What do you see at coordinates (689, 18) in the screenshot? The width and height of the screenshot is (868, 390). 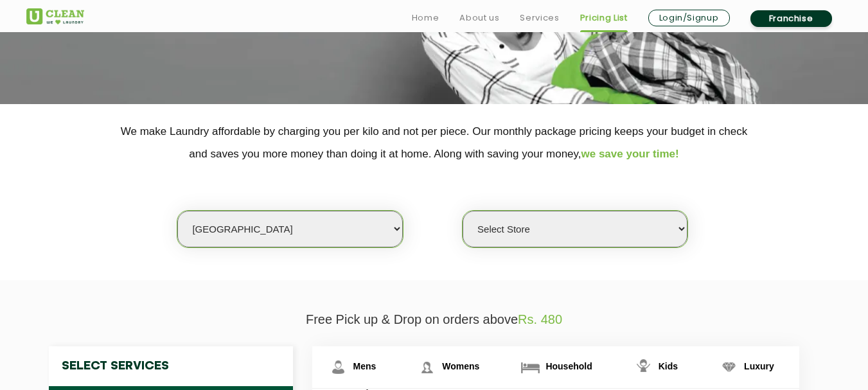 I see `a: Login/Signup` at bounding box center [689, 18].